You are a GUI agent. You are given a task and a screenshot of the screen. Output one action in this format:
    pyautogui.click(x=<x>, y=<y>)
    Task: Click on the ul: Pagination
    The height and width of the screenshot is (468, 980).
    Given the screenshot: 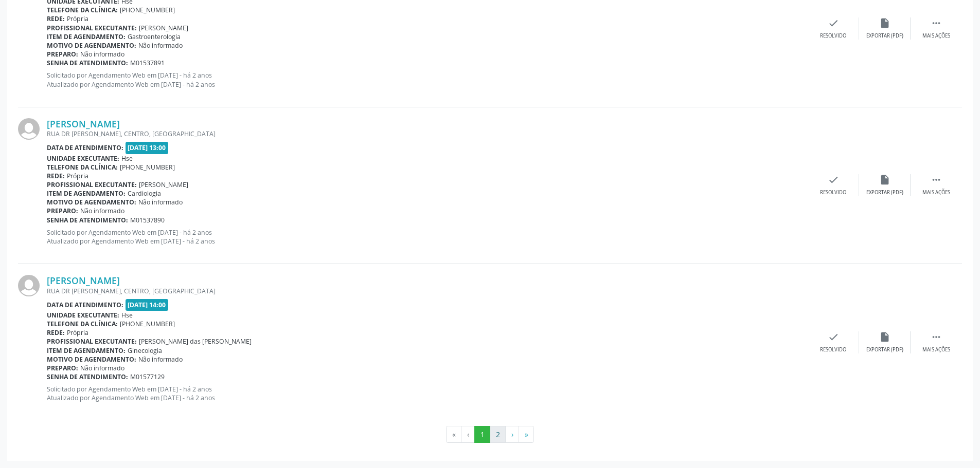 What is the action you would take?
    pyautogui.click(x=490, y=435)
    